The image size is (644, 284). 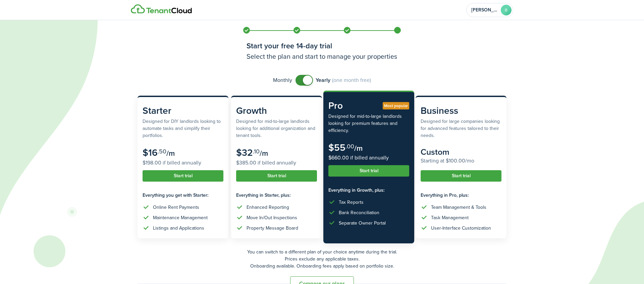 I want to click on subscription-pricing-card-description: Designed for large companies looking for advanced features tailored to their needs., so click(x=461, y=128).